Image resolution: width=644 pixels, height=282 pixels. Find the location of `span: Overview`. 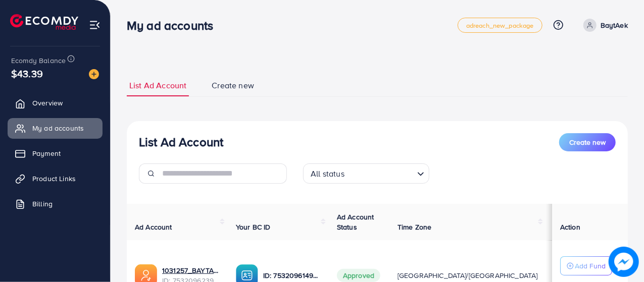

span: Overview is located at coordinates (47, 103).